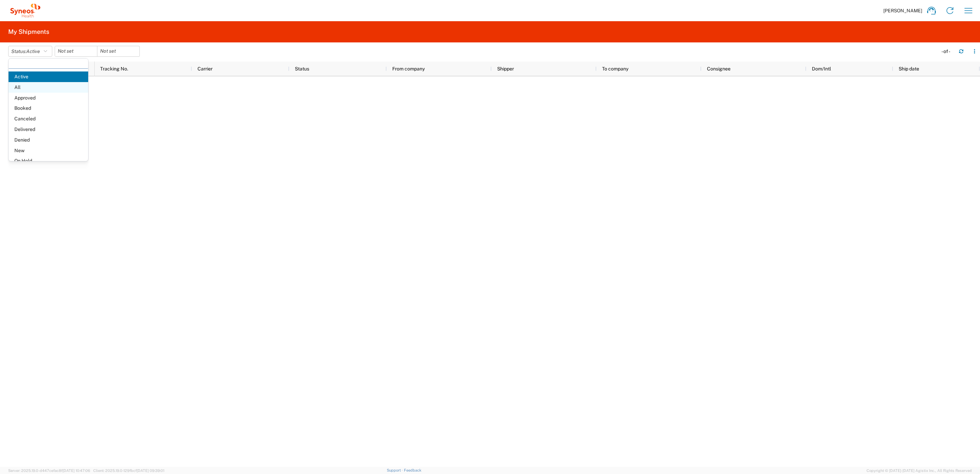 This screenshot has height=474, width=980. What do you see at coordinates (129, 470) in the screenshot?
I see `span: Client: 2025.19.0-129fbcf` at bounding box center [129, 470].